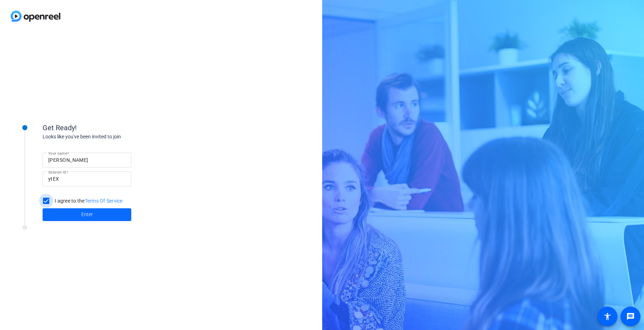 The height and width of the screenshot is (330, 644). Describe the element at coordinates (57, 172) in the screenshot. I see `mat-label: Session ID` at that location.